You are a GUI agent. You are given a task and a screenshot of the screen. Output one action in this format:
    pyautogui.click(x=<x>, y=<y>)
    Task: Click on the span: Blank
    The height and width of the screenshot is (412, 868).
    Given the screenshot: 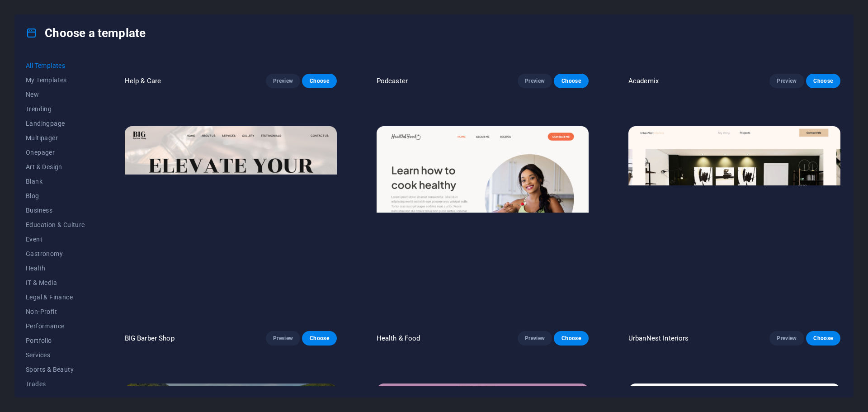 What is the action you would take?
    pyautogui.click(x=55, y=181)
    